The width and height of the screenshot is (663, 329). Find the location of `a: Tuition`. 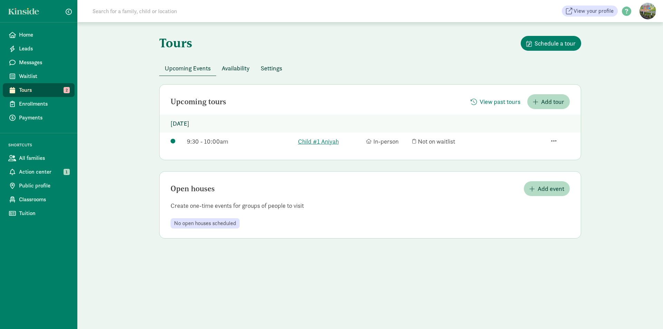

a: Tuition is located at coordinates (39, 214).